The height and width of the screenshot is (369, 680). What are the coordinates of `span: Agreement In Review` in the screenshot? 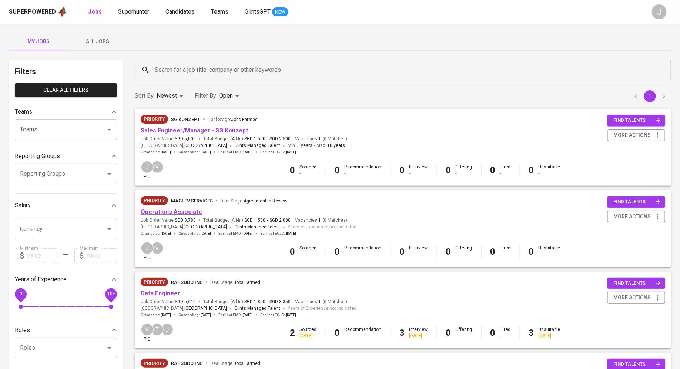 It's located at (265, 201).